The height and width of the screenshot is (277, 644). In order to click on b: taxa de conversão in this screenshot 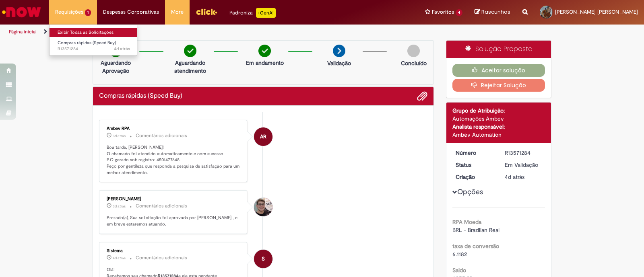, I will do `click(476, 246)`.